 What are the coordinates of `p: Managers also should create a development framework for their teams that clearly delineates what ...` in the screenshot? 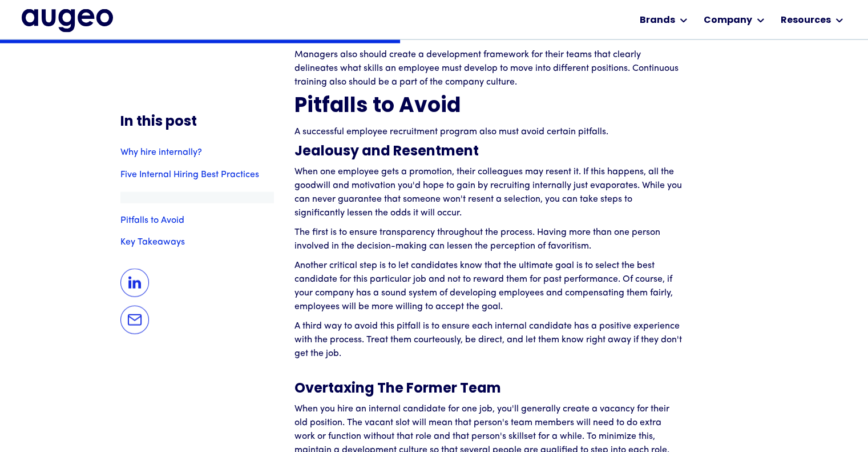 It's located at (488, 68).